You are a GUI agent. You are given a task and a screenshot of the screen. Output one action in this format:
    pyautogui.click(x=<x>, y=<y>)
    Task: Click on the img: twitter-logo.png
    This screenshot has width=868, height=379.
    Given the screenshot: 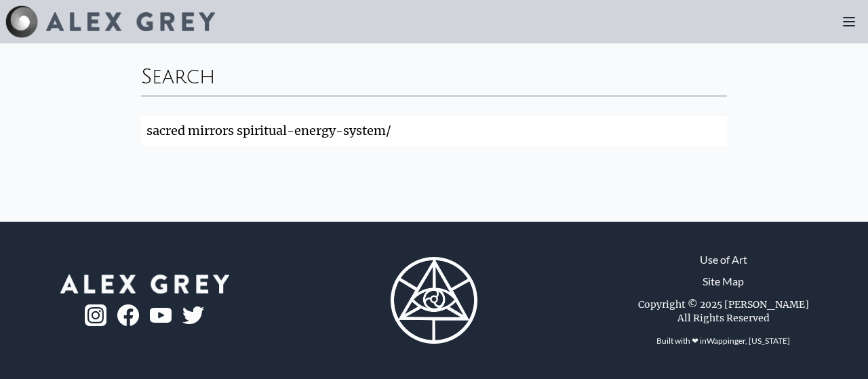 What is the action you would take?
    pyautogui.click(x=193, y=316)
    